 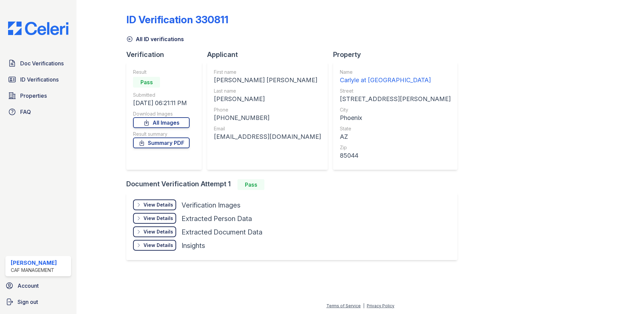 I want to click on div: Verification Images, so click(x=211, y=205).